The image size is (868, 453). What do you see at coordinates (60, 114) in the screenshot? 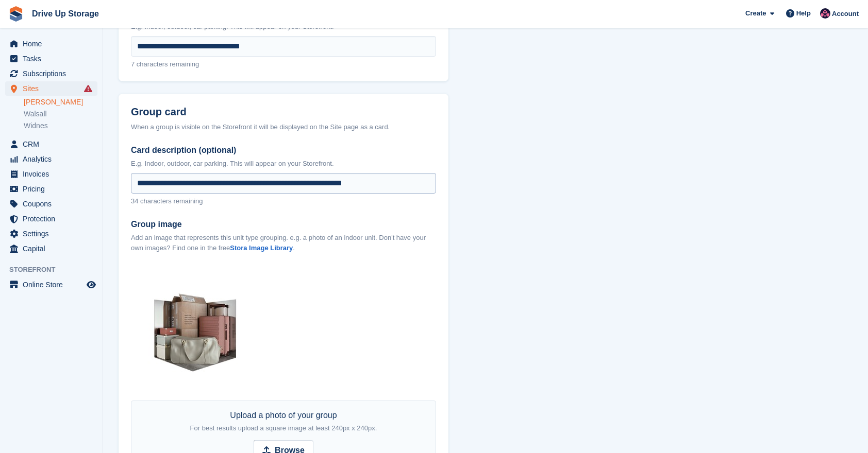
I see `a: Walsall` at bounding box center [60, 114].